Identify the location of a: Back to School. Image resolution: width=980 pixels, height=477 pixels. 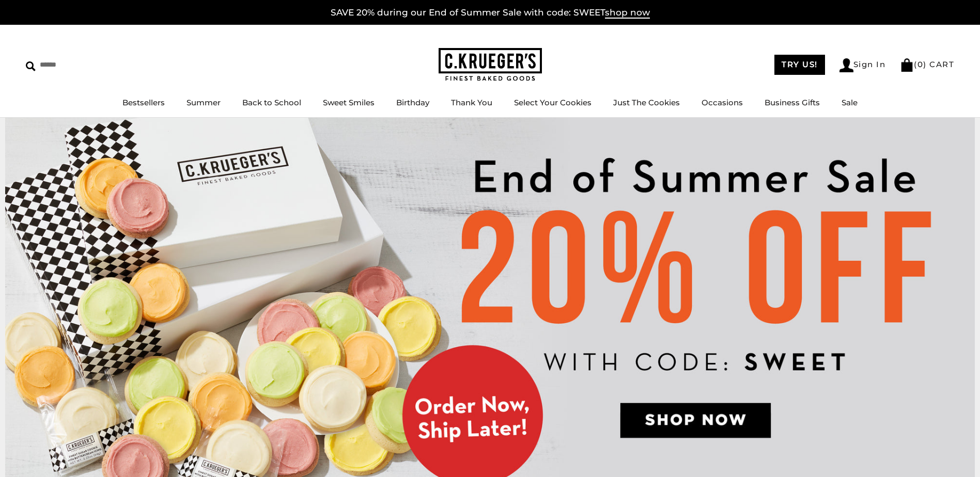
(271, 102).